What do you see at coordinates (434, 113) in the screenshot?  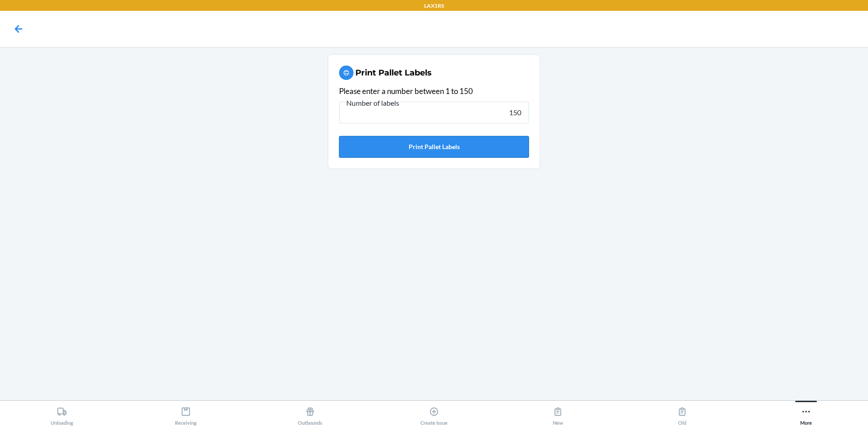 I see `input: Number of labels` at bounding box center [434, 113].